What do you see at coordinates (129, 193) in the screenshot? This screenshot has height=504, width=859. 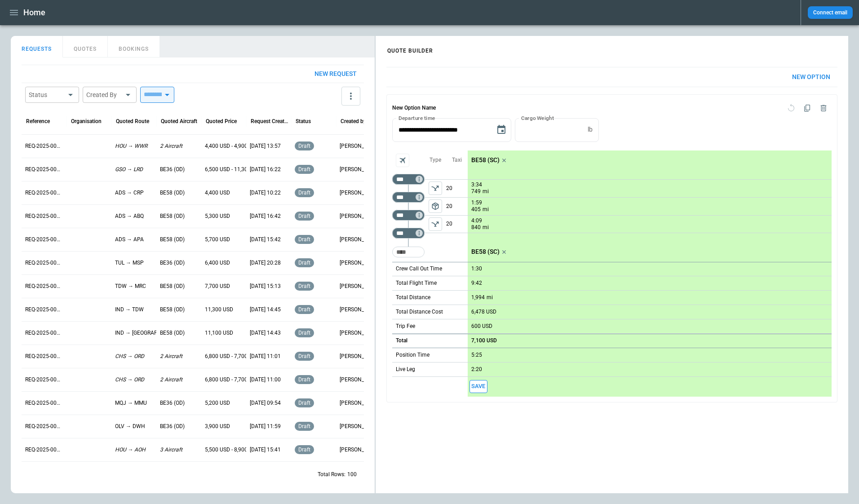 I see `p: ADS → CRP` at bounding box center [129, 193].